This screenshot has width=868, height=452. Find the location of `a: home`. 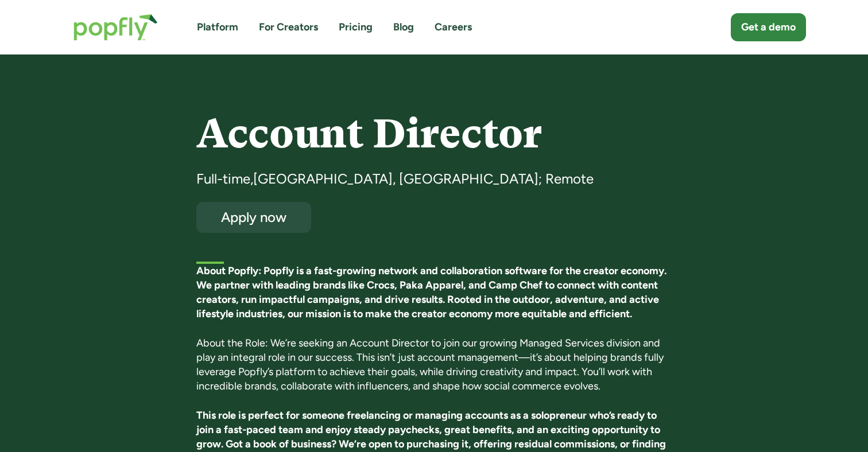

a: home is located at coordinates (116, 27).